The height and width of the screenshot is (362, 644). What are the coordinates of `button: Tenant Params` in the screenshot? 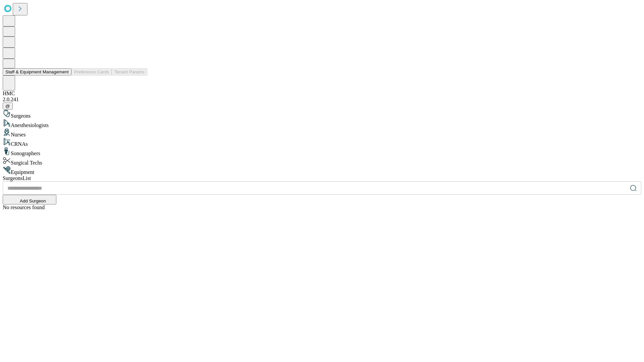 It's located at (129, 72).